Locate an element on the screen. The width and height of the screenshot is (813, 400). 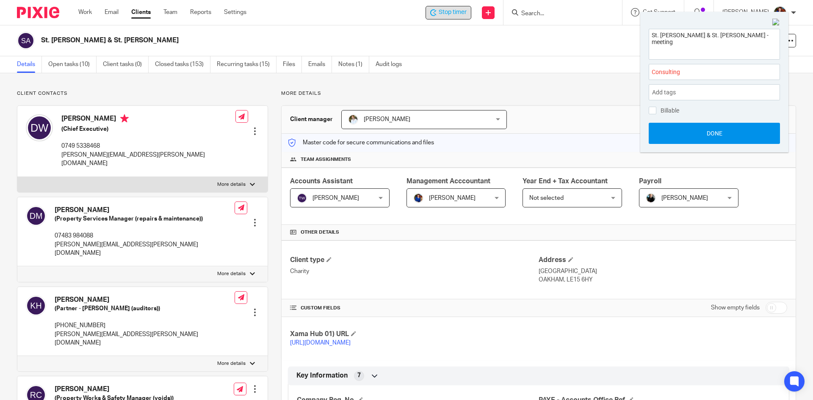
span: Payroll is located at coordinates (650, 181).